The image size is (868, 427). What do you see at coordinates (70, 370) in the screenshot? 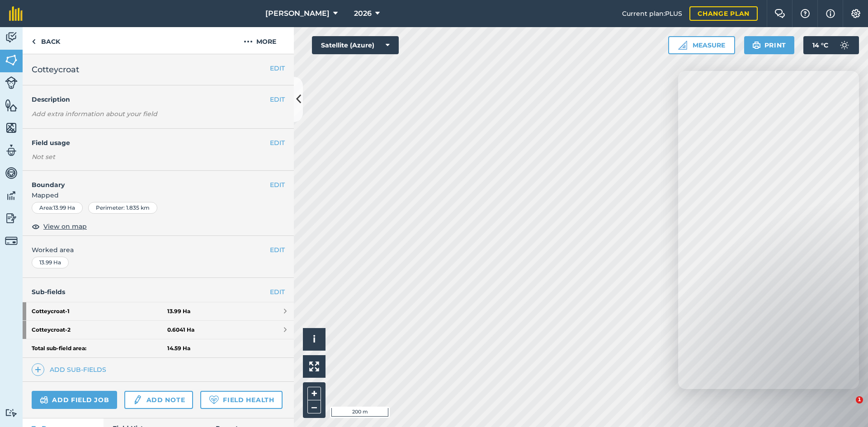
I see `a: Add sub-fields` at bounding box center [70, 370].